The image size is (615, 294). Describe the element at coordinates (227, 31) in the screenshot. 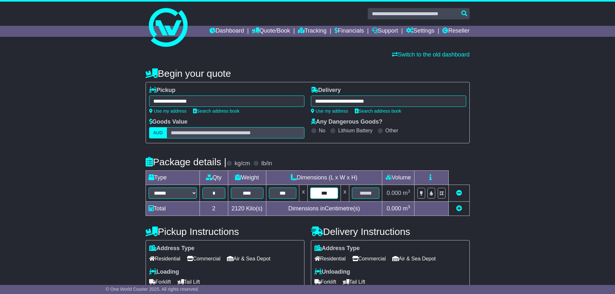

I see `a: Dashboard` at that location.